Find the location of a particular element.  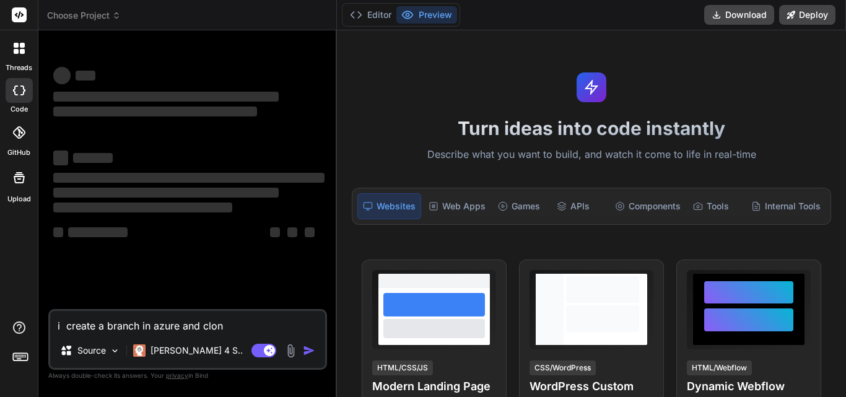

label: code is located at coordinates (19, 109).